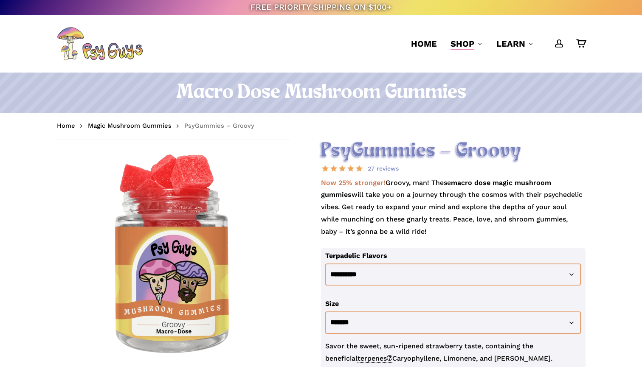  What do you see at coordinates (332, 303) in the screenshot?
I see `label: Size` at bounding box center [332, 303].